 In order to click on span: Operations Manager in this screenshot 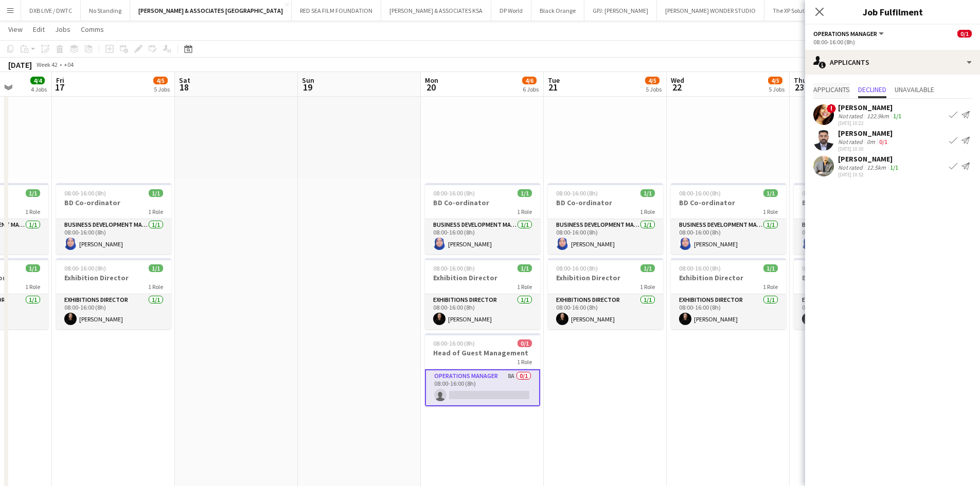, I will do `click(845, 33)`.